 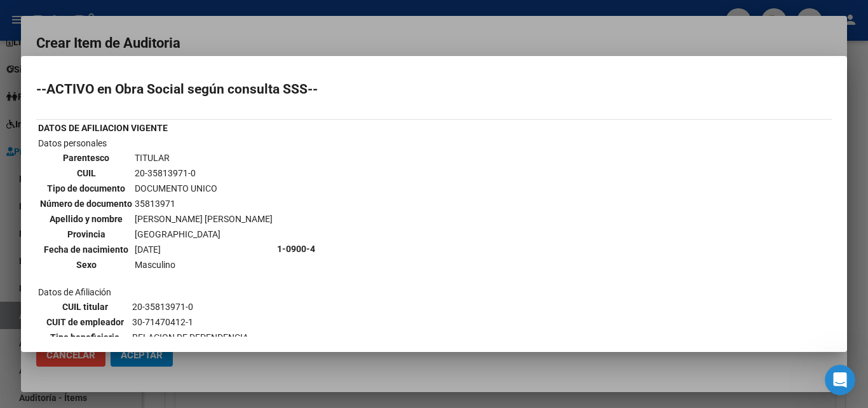 What do you see at coordinates (85, 338) in the screenshot?
I see `th: Tipo beneficiario` at bounding box center [85, 338].